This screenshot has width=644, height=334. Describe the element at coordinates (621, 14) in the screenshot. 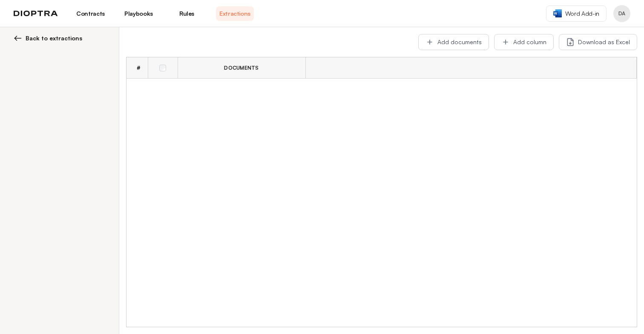

I see `button: Profile menu` at that location.